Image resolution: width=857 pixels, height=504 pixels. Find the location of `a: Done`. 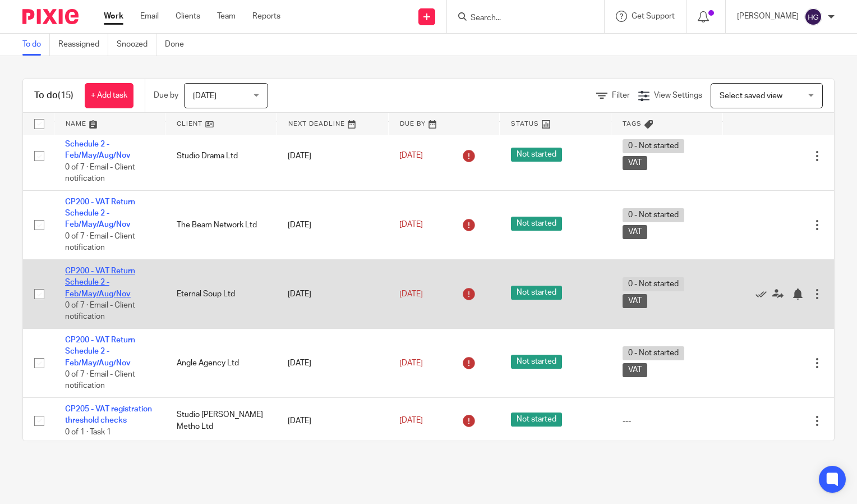

a: Done is located at coordinates (178, 45).